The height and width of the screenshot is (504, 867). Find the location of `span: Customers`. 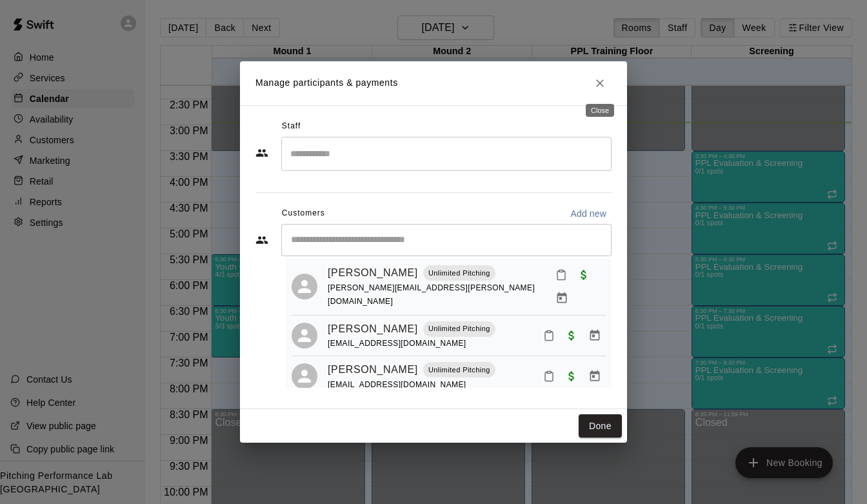

span: Customers is located at coordinates (303, 213).